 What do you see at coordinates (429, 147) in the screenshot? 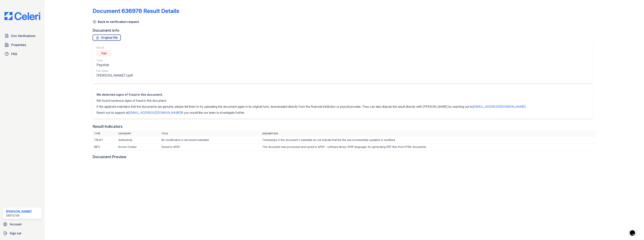
I see `td: The document was processed and saved in mPDF - software library (PHP language) for generating PDF...` at bounding box center [429, 147].